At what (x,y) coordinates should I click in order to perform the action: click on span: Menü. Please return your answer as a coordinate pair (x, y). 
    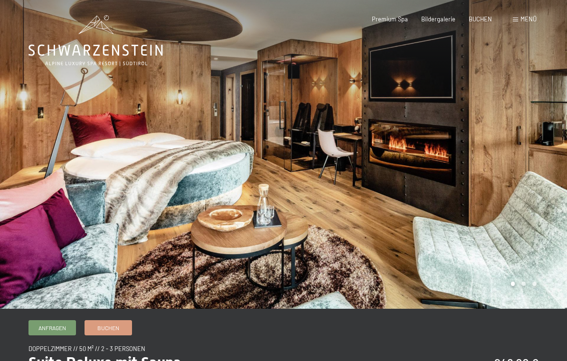
    Looking at the image, I should click on (528, 19).